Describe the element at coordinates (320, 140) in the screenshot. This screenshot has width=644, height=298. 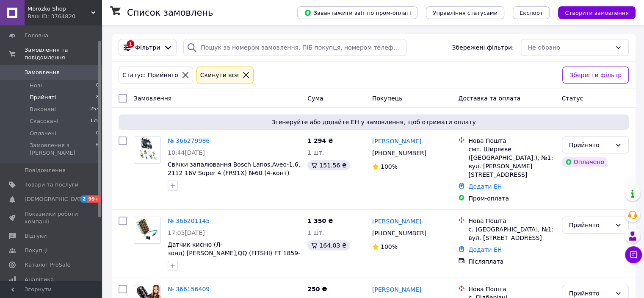
I see `span: 1 294 ₴` at that location.